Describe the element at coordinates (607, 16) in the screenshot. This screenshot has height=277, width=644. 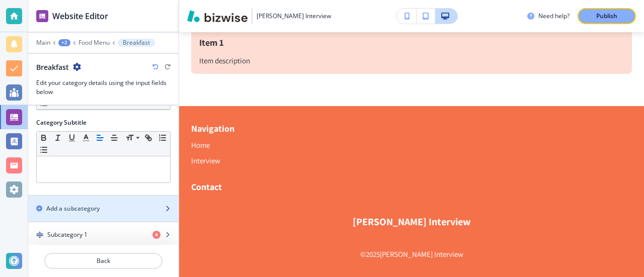
I see `p: Publish` at that location.